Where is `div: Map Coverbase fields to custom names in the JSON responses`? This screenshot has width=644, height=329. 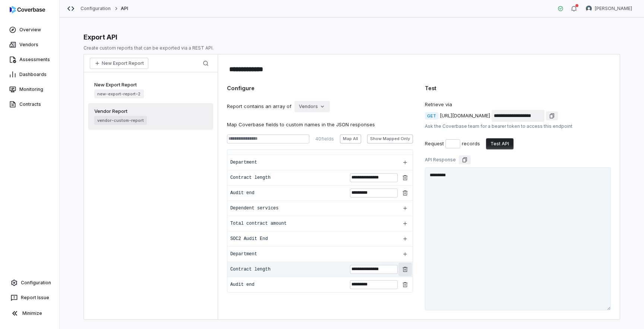 div: Map Coverbase fields to custom names in the JSON responses is located at coordinates (320, 125).